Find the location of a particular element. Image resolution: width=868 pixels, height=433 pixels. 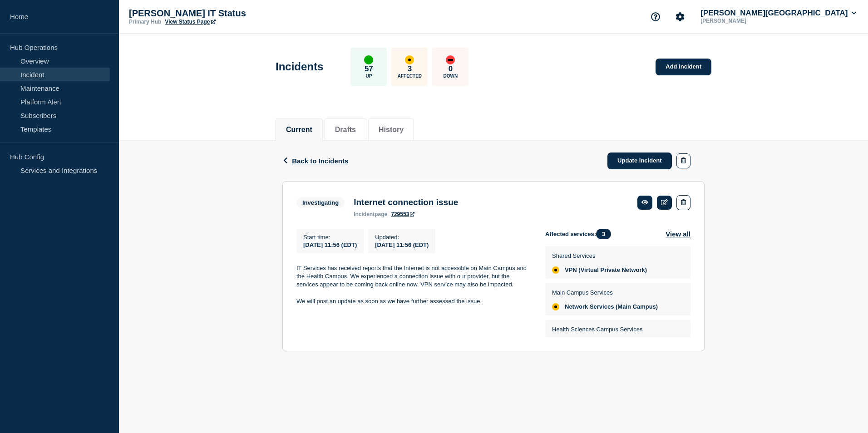

p: Affected is located at coordinates (409, 76).